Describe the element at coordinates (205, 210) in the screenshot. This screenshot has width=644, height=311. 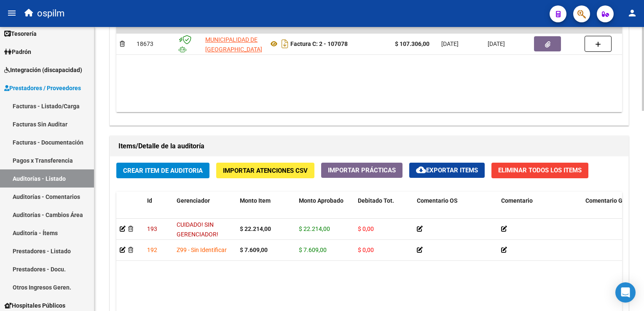
I see `datatable-header-cell: Gerenciador` at that location.